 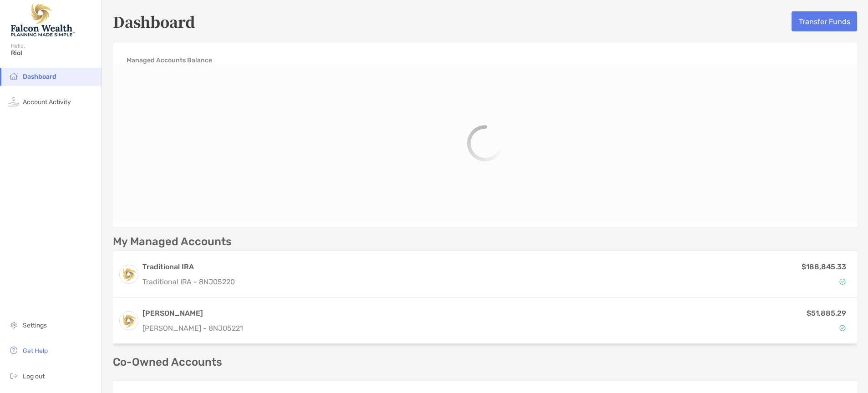 I want to click on span: Log out, so click(x=34, y=376).